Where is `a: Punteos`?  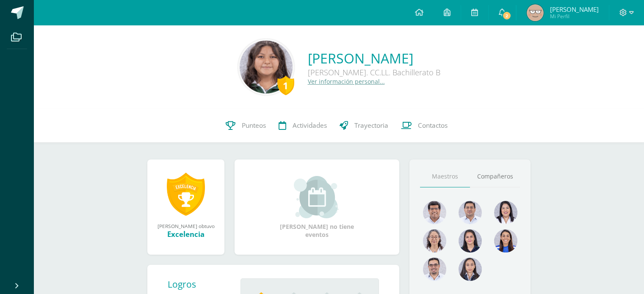
a: Punteos is located at coordinates (246, 126).